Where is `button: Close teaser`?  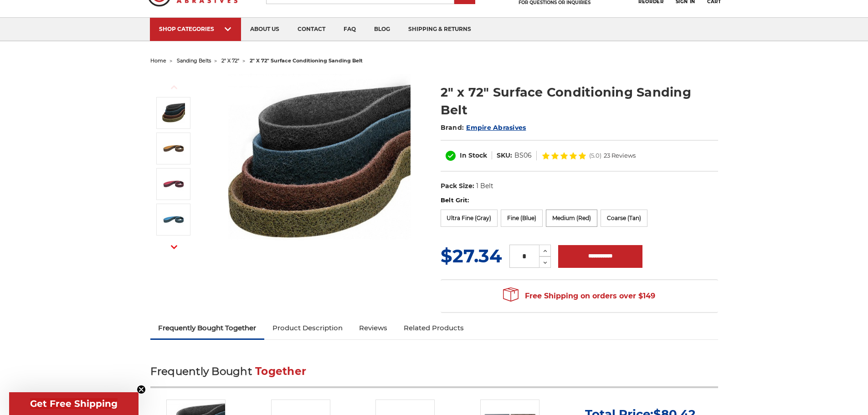
button: Close teaser is located at coordinates (141, 389).